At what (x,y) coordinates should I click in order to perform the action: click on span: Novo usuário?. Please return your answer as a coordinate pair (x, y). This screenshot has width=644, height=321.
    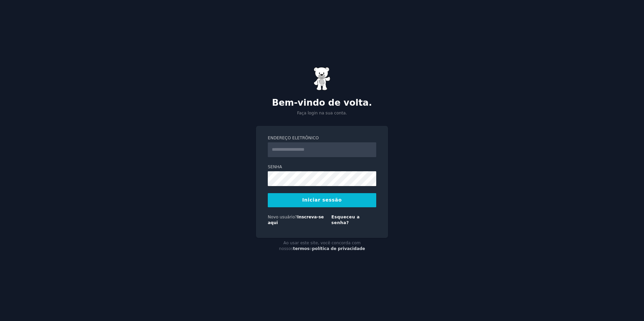
    Looking at the image, I should click on (283, 217).